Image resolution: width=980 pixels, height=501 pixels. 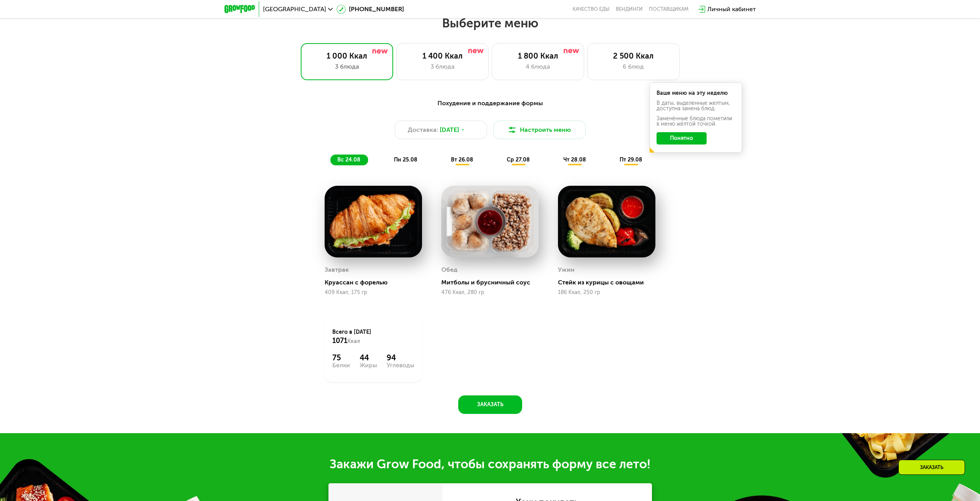 I want to click on div: Заменённые блюда пометили в меню жёлтой точкой., so click(x=696, y=121).